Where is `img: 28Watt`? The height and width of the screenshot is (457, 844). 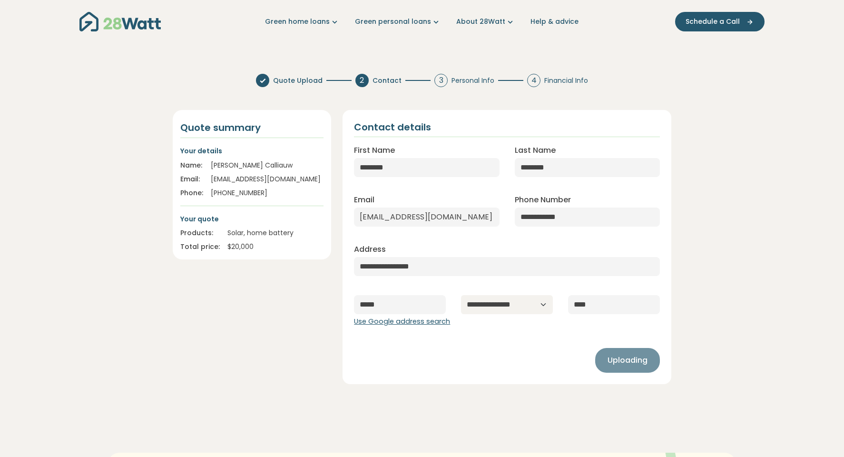
img: 28Watt is located at coordinates (120, 21).